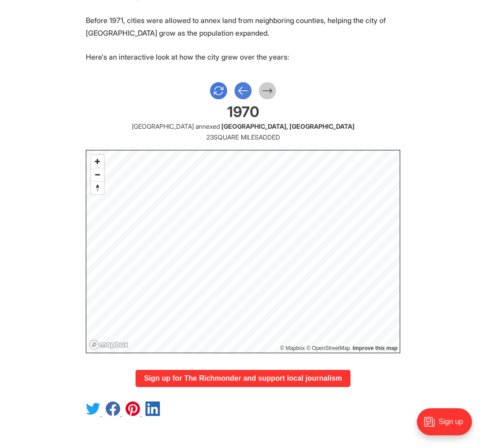  What do you see at coordinates (243, 91) in the screenshot?
I see `button: Previous Slide` at bounding box center [243, 91].